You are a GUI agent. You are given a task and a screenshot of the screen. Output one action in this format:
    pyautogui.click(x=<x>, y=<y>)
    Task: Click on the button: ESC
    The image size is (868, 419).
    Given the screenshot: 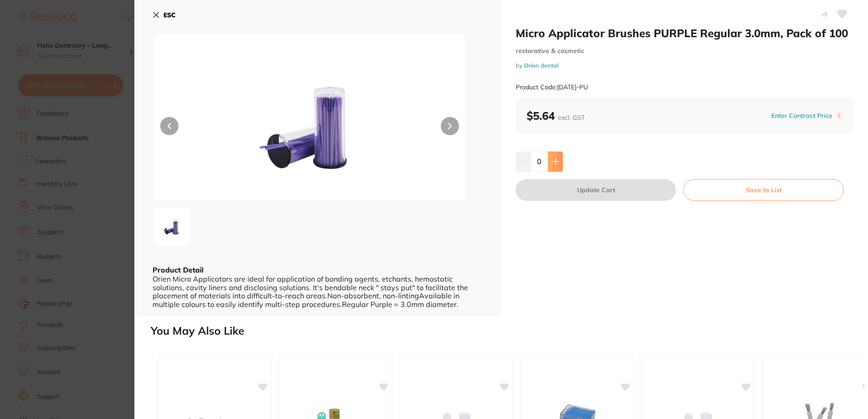 What is the action you would take?
    pyautogui.click(x=164, y=15)
    